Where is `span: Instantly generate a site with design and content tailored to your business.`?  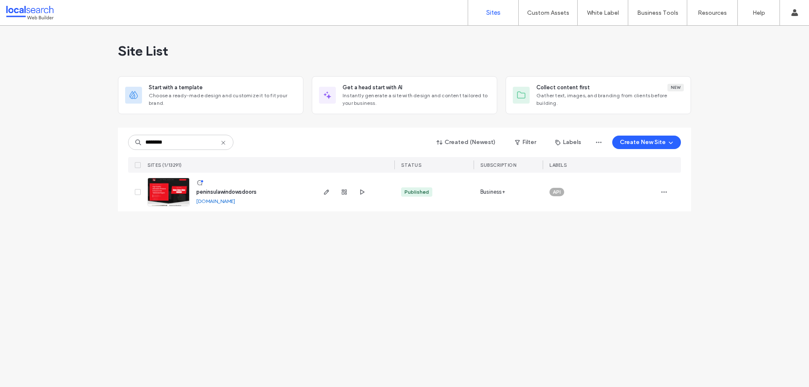 span: Instantly generate a site with design and content tailored to your business. is located at coordinates (416, 99).